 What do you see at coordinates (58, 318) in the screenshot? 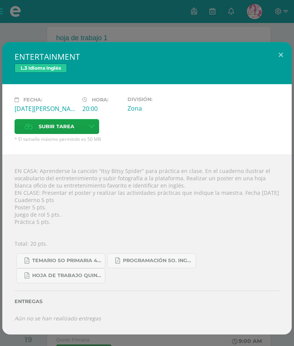
I see `i: Aún no se han realizado entregas` at bounding box center [58, 318].